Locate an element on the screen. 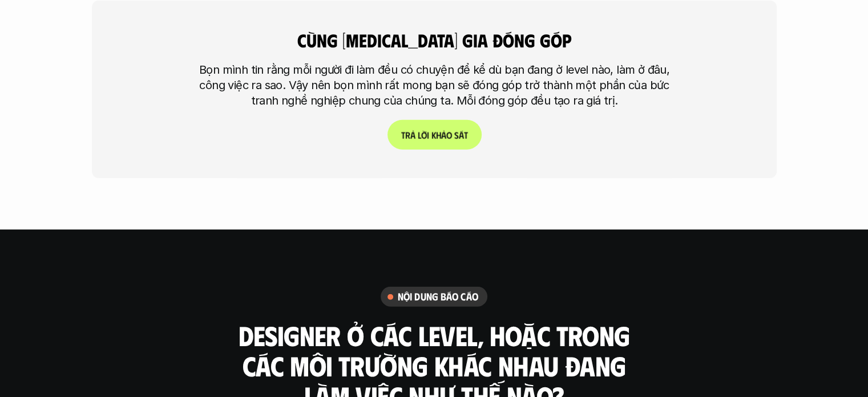  h6: nội dung báo cáo is located at coordinates (438, 297).